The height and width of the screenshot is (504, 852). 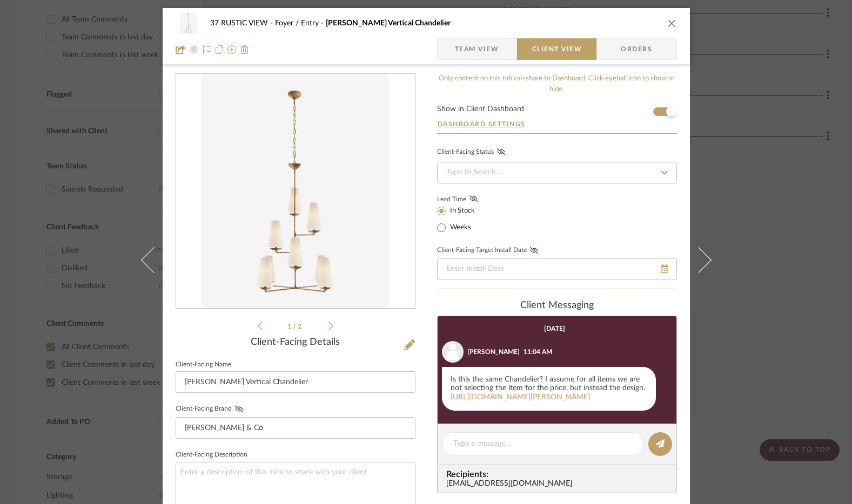 What do you see at coordinates (557, 306) in the screenshot?
I see `div: client Messaging` at bounding box center [557, 306].